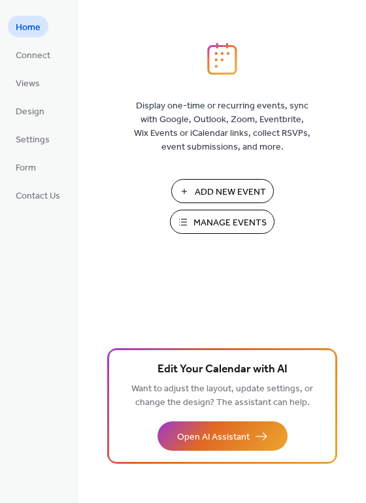 The width and height of the screenshot is (366, 503). I want to click on a: Views, so click(27, 82).